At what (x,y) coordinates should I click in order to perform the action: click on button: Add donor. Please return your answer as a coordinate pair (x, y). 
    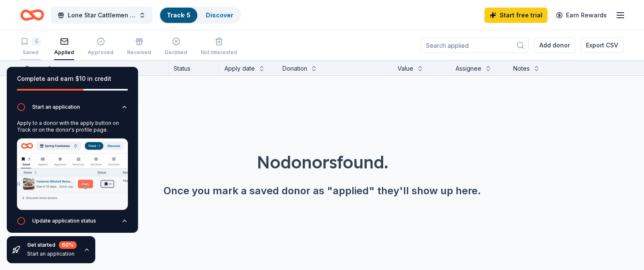
    Looking at the image, I should click on (554, 45).